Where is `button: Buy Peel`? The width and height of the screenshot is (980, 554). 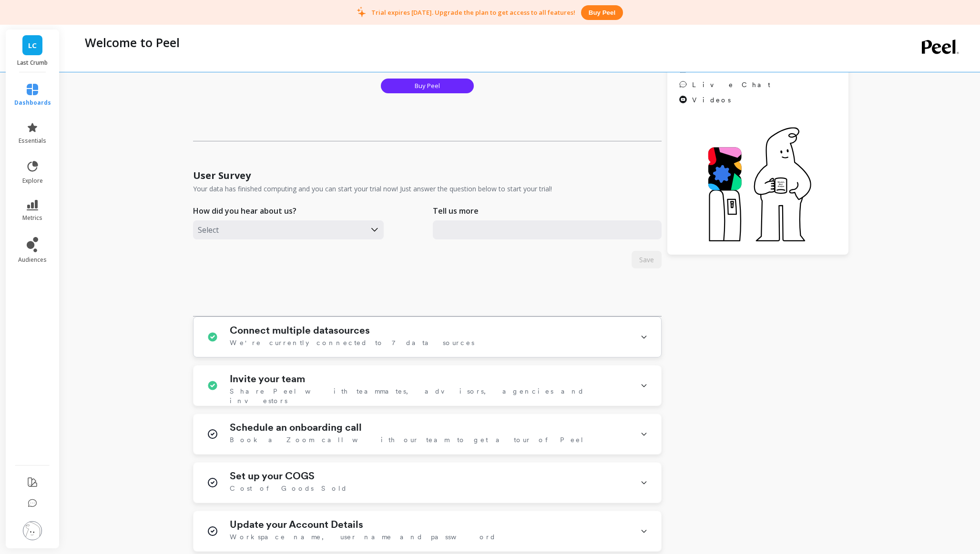
button: Buy Peel is located at coordinates (427, 86).